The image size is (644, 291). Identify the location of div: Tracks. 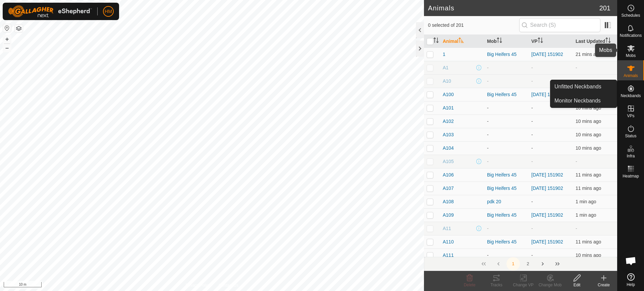
(496, 285).